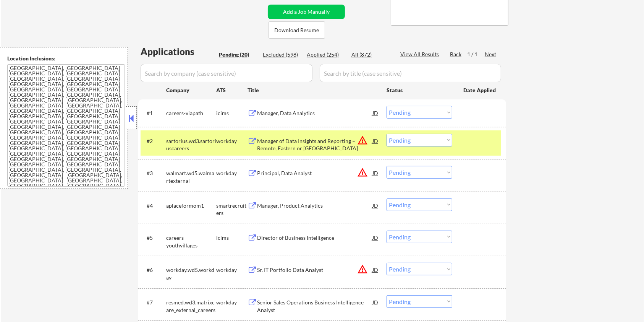 The image size is (644, 322). What do you see at coordinates (191, 177) in the screenshot?
I see `div: walmart.wd5.walmartexternal` at bounding box center [191, 177].